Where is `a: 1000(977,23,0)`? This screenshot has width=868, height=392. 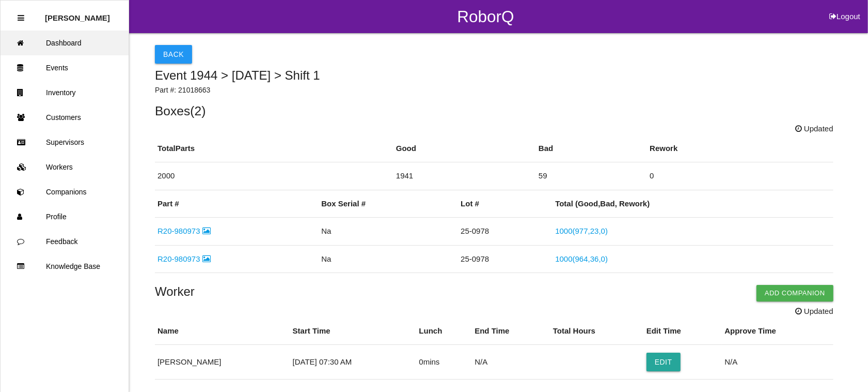 a: 1000(977,23,0) is located at coordinates (582, 231).